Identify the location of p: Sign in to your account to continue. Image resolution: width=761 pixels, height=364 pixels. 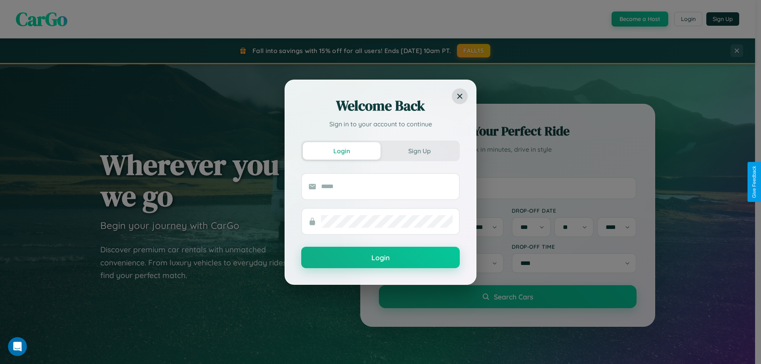
(380, 124).